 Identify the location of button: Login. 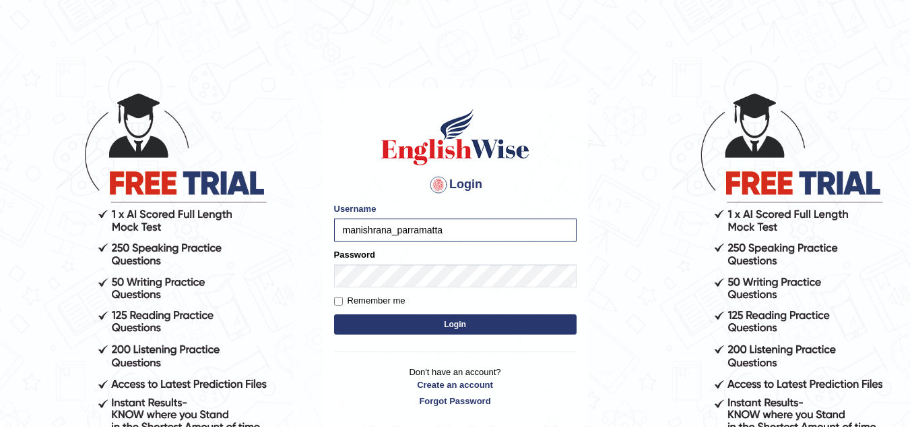
(456, 324).